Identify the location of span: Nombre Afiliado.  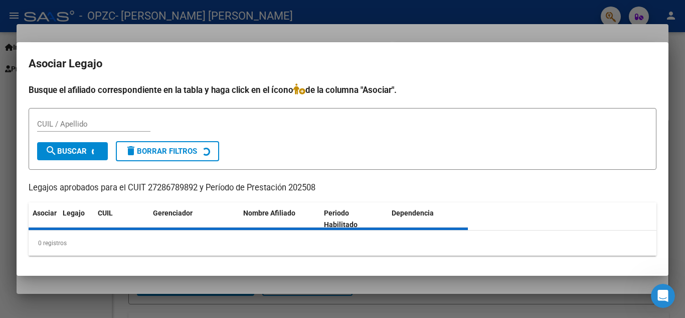
(269, 213).